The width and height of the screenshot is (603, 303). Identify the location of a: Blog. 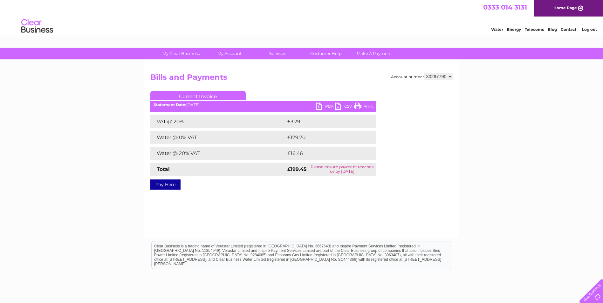
(552, 29).